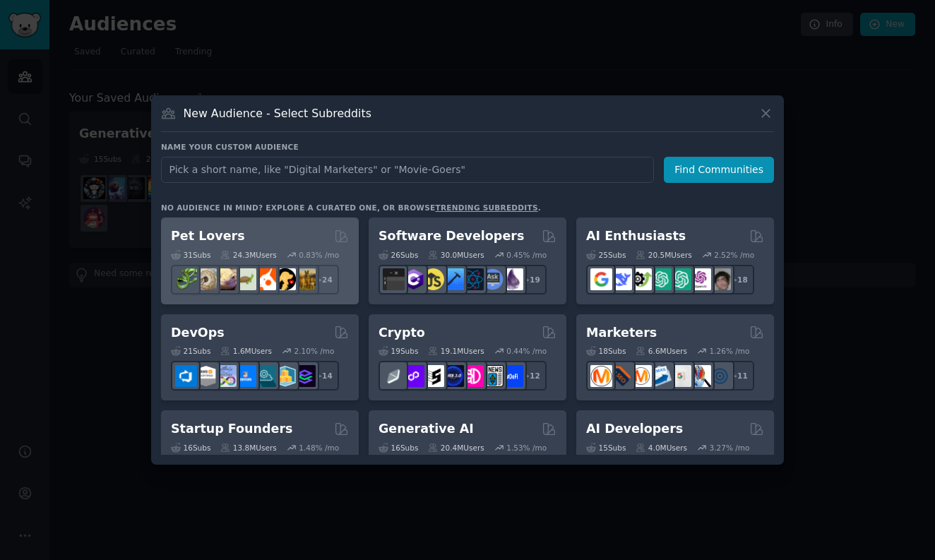 Image resolution: width=935 pixels, height=560 pixels. What do you see at coordinates (394, 375) in the screenshot?
I see `img: ethfinance` at bounding box center [394, 375].